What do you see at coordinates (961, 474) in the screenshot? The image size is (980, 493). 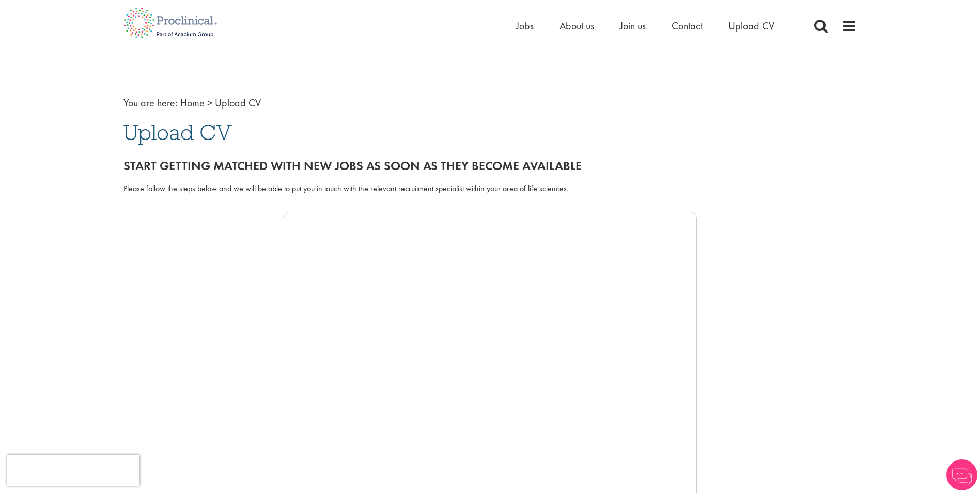 I see `img: Chatbot` at bounding box center [961, 474].